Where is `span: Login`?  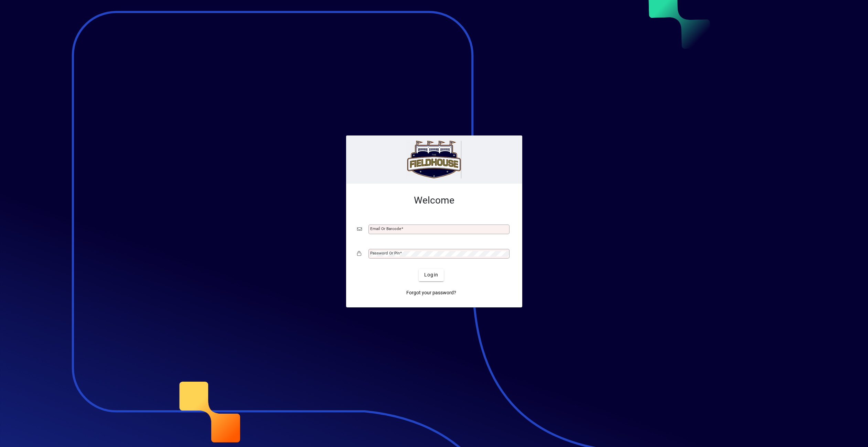
span: Login is located at coordinates (431, 275).